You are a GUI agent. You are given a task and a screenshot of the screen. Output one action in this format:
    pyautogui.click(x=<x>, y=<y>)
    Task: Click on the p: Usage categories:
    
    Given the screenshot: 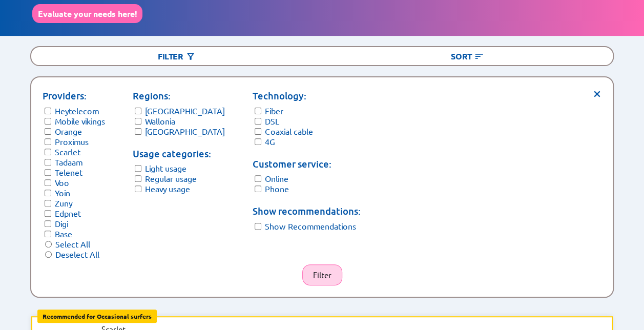 What is the action you would take?
    pyautogui.click(x=179, y=154)
    